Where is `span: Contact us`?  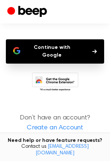
span: Contact us is located at coordinates (55, 150).